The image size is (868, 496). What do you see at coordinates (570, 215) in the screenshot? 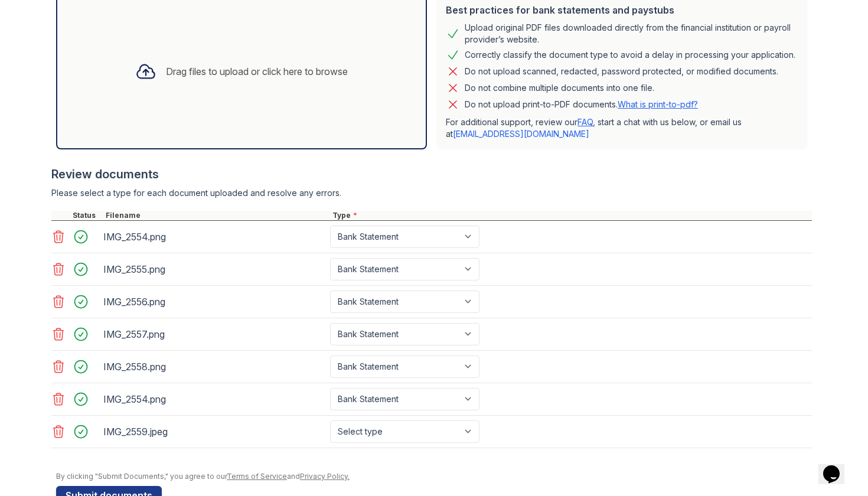
I see `div: Type` at bounding box center [570, 215].